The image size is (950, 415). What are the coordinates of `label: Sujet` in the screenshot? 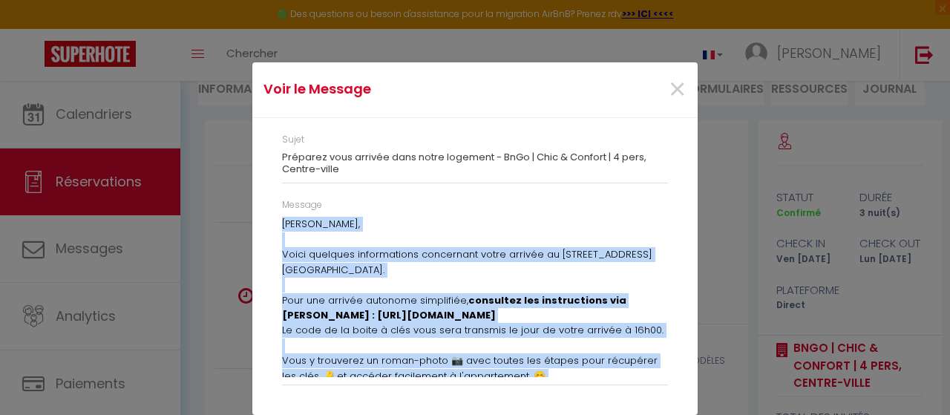 It's located at (293, 140).